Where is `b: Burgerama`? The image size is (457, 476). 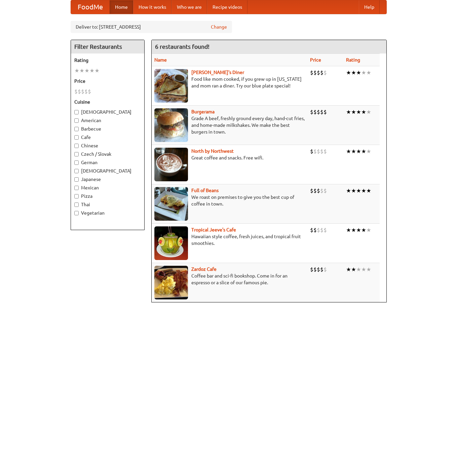 b: Burgerama is located at coordinates (203, 112).